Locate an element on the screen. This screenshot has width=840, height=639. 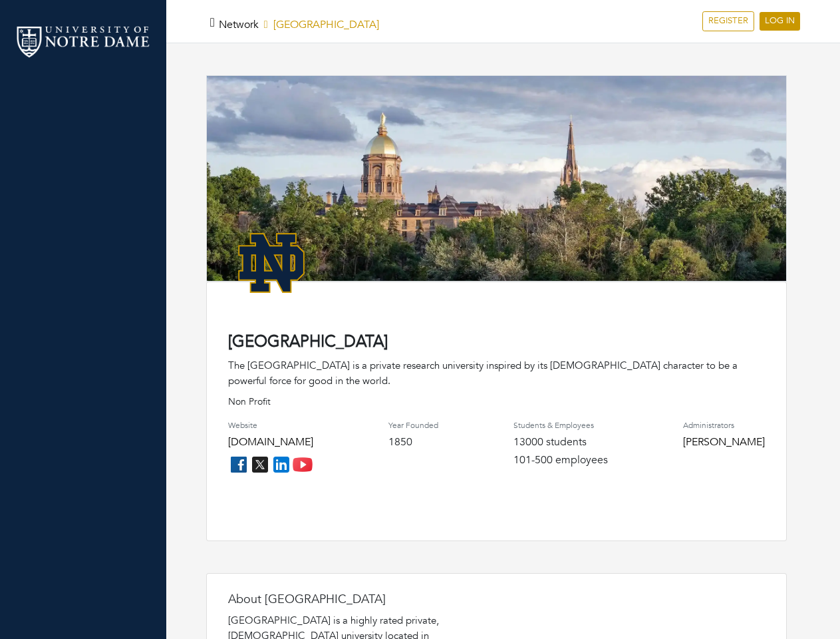
h4: 13000 students is located at coordinates (561, 442).